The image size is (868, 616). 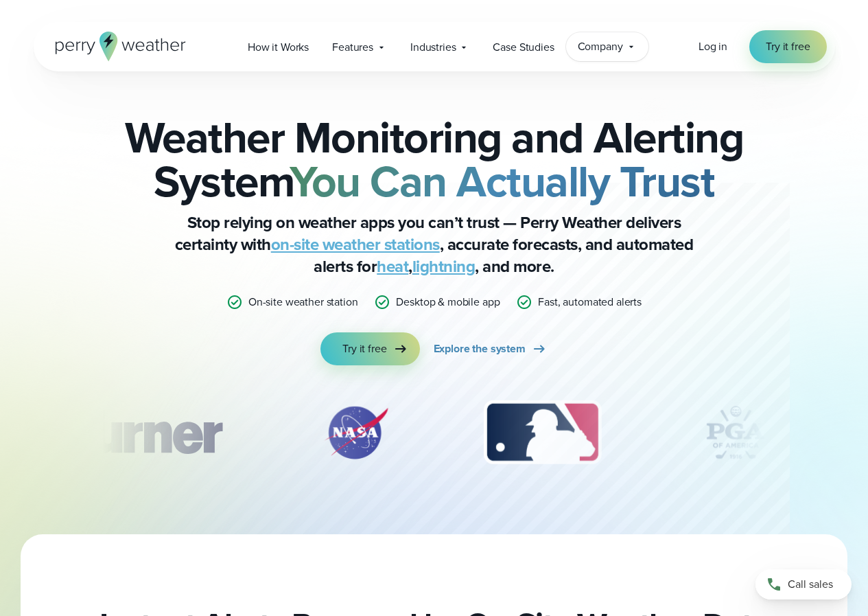 What do you see at coordinates (392, 266) in the screenshot?
I see `a: heat` at bounding box center [392, 266].